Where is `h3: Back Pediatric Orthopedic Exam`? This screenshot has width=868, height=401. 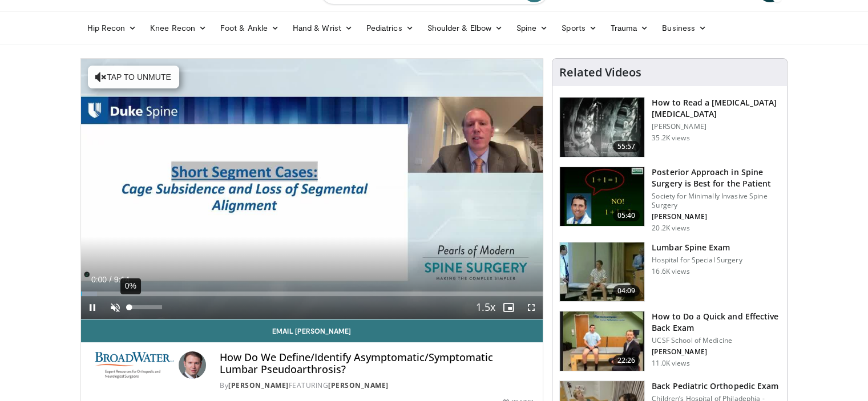
h3: Back Pediatric Orthopedic Exam is located at coordinates (716, 386).